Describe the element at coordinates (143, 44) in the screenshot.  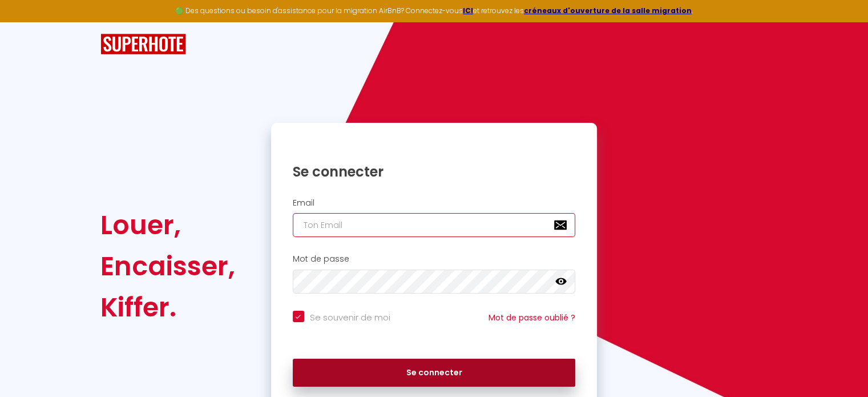
I see `img: SuperHote logo` at that location.